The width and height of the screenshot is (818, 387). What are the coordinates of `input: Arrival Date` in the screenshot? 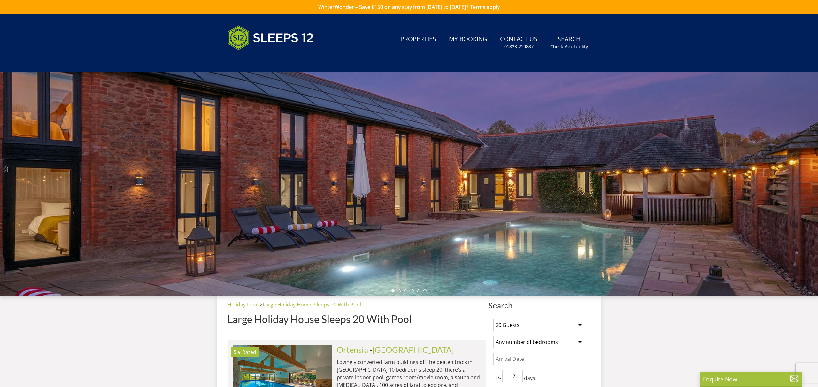 It's located at (539, 359).